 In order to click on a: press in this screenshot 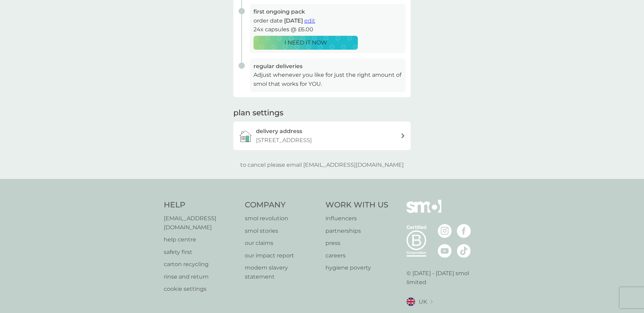, I will do `click(356, 243)`.